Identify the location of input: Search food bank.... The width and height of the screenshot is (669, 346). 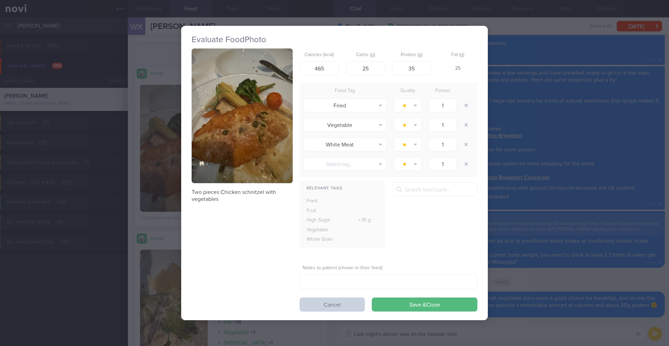
(435, 189).